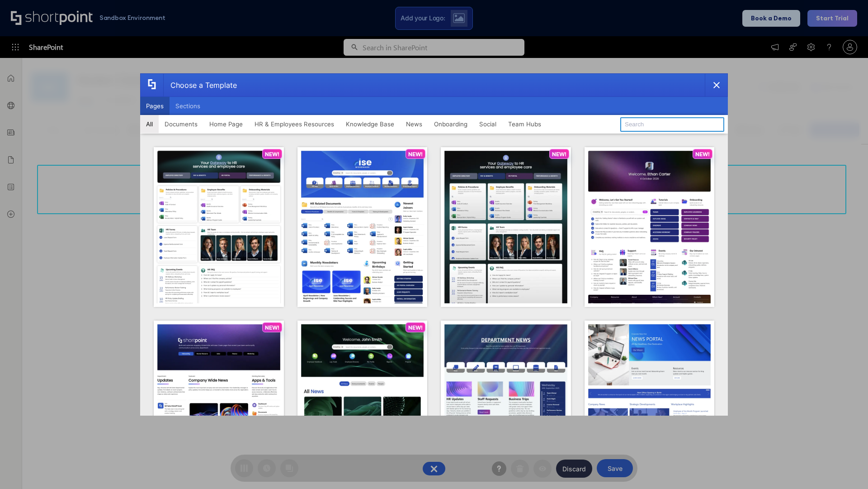 The height and width of the screenshot is (489, 868). Describe the element at coordinates (149, 124) in the screenshot. I see `button: All` at that location.